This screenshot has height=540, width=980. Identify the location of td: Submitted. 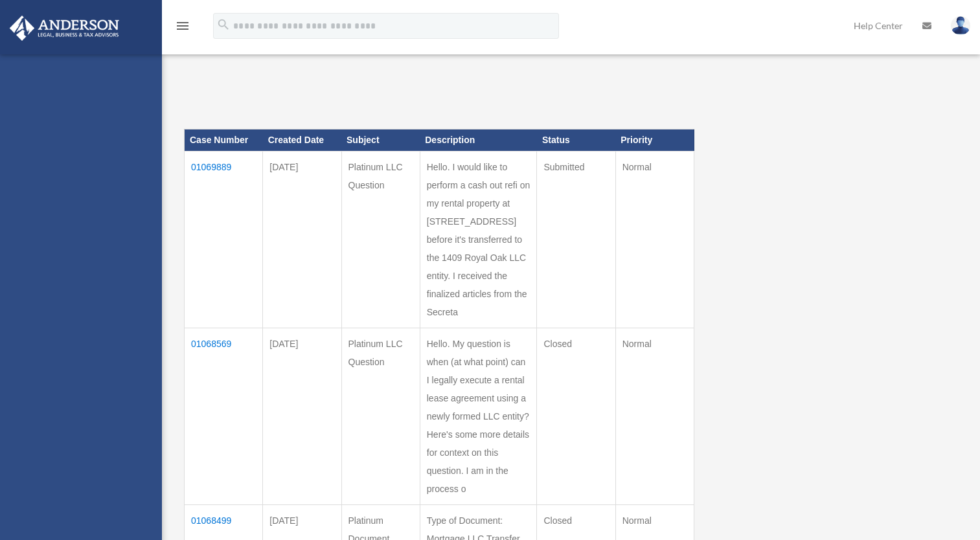
(575, 239).